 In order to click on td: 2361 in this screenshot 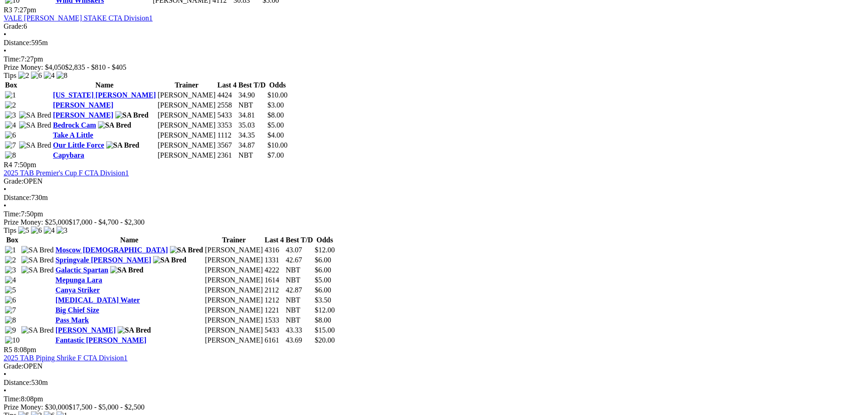, I will do `click(227, 156)`.